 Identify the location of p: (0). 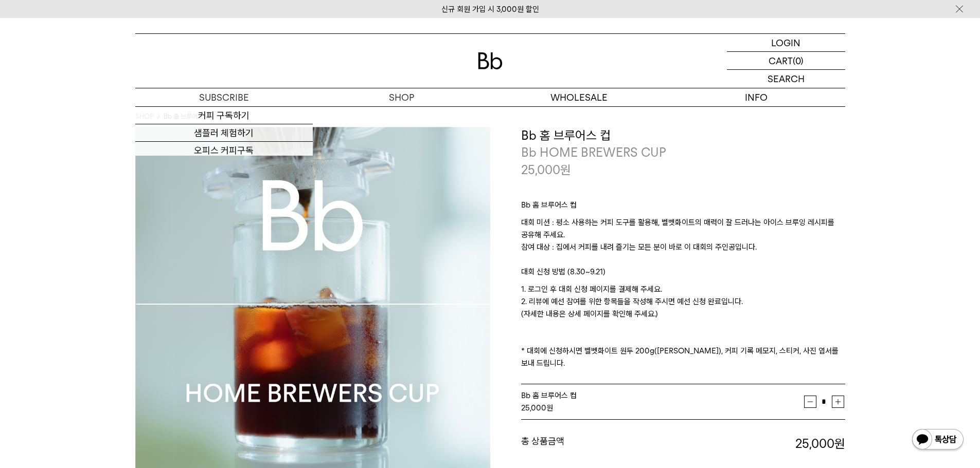
(798, 60).